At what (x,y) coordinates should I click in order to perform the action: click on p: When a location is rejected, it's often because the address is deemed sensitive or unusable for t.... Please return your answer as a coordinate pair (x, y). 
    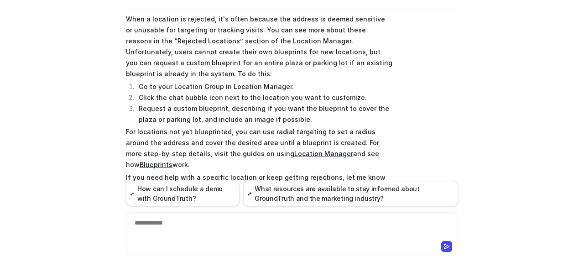
    Looking at the image, I should click on (259, 47).